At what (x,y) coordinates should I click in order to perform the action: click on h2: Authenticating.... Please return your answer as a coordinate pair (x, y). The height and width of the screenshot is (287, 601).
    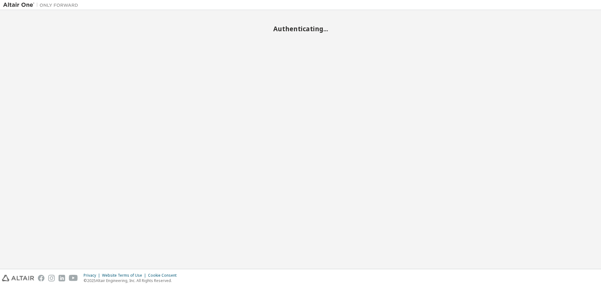
    Looking at the image, I should click on (300, 29).